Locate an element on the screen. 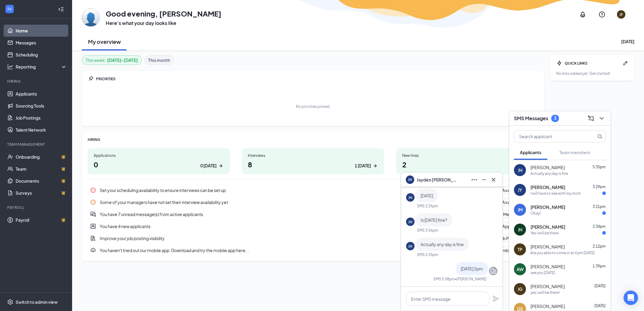 The width and height of the screenshot is (644, 311). svg: Notifications is located at coordinates (583, 15).